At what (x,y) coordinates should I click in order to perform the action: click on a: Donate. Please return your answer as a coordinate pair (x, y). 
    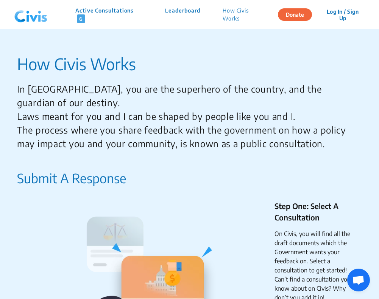
    Looking at the image, I should click on (298, 14).